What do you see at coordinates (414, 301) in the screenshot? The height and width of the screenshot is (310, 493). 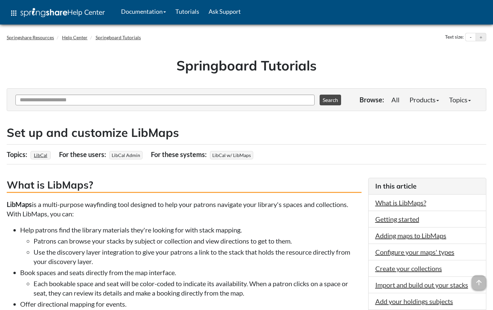 I see `a: Add your holdings subjects` at bounding box center [414, 301].